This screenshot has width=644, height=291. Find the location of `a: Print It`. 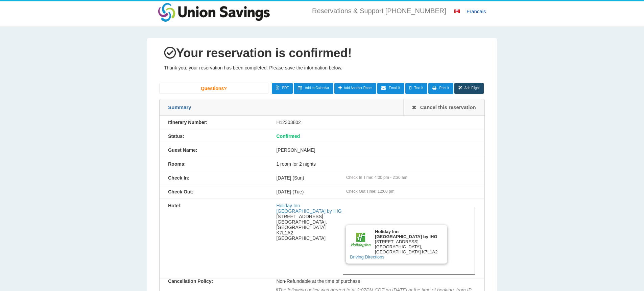

a: Print It is located at coordinates (441, 88).